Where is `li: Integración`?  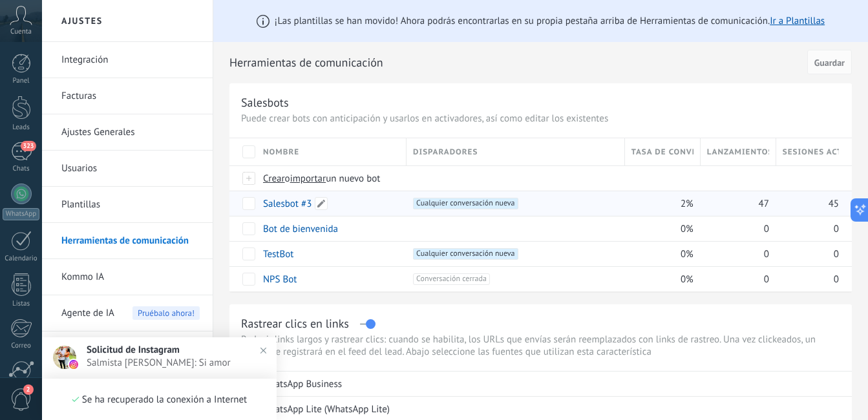
li: Integración is located at coordinates (127, 60).